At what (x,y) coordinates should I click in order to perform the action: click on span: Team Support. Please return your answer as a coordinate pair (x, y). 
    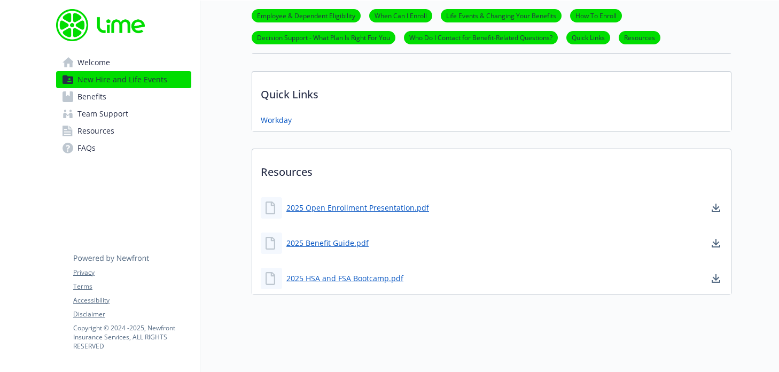
    Looking at the image, I should click on (103, 114).